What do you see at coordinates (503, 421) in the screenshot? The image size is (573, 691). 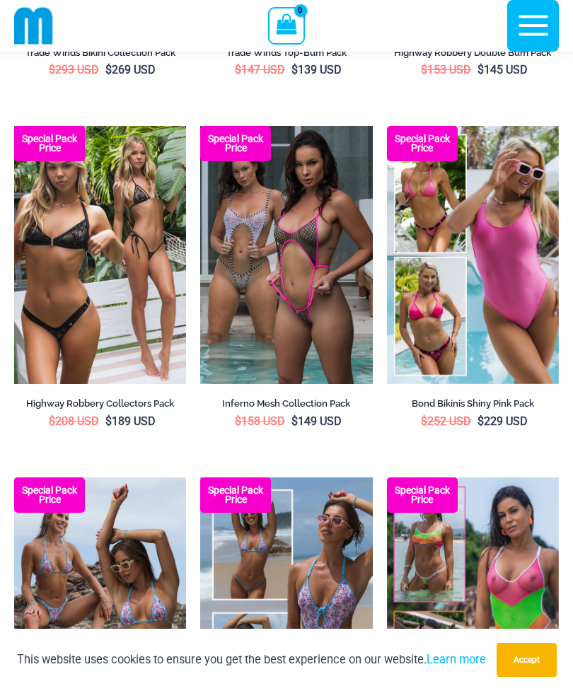 I see `bdi: 229 USD` at bounding box center [503, 421].